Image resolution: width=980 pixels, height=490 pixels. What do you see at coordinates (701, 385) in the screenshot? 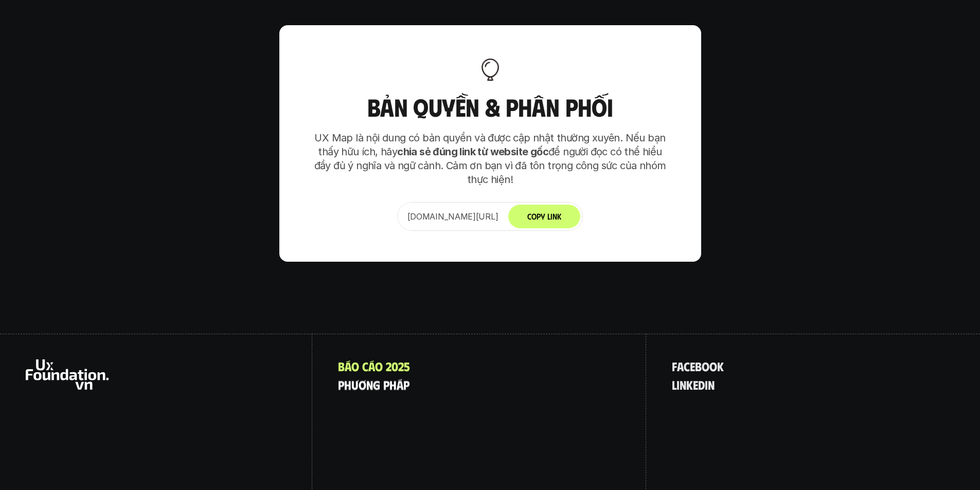
I see `span: d` at bounding box center [701, 385].